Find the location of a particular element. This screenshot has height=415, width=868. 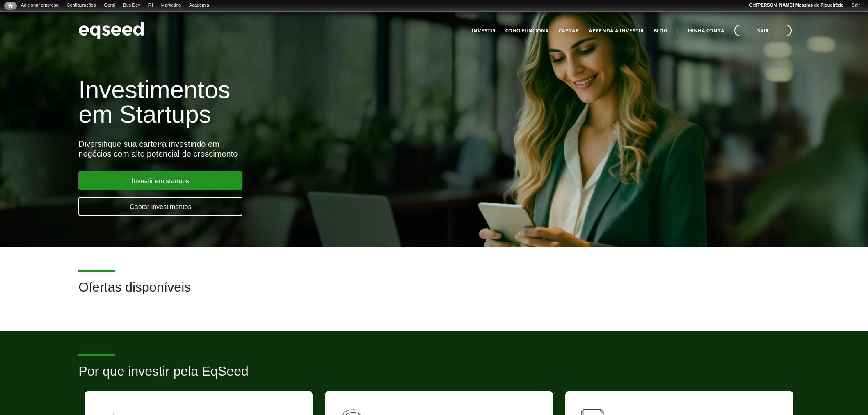

a: Configurações is located at coordinates (81, 5).